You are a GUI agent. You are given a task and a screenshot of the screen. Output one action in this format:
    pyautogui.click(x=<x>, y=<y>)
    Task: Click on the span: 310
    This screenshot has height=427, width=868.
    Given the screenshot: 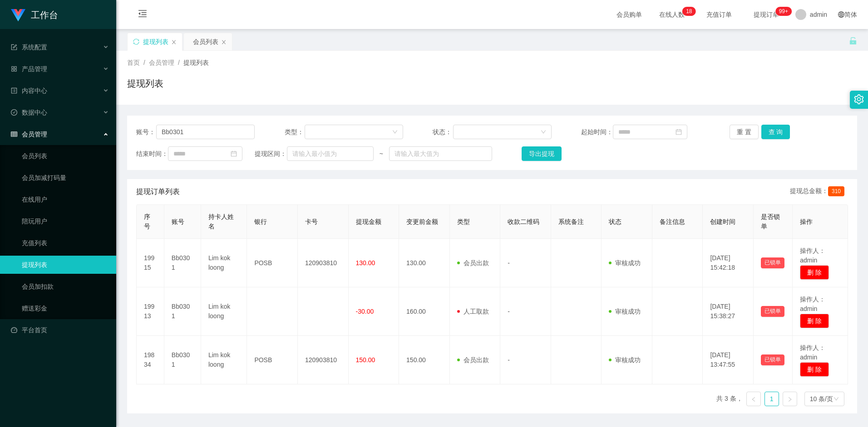 What is the action you would take?
    pyautogui.click(x=836, y=191)
    